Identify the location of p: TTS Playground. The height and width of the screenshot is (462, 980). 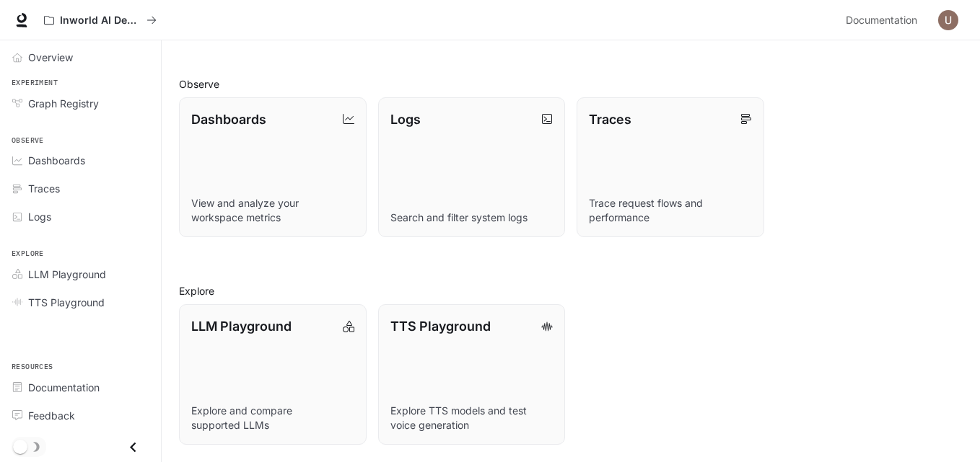
(440, 326).